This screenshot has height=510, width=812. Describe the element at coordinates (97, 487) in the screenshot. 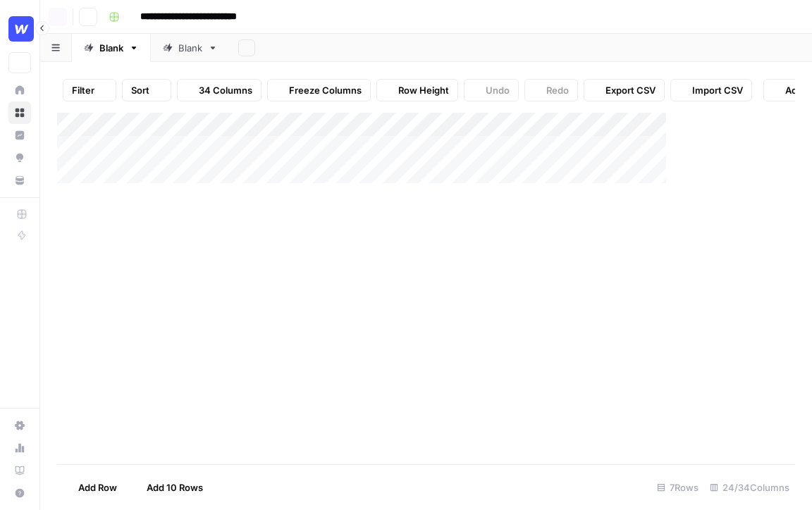

I see `span: Add Row` at that location.